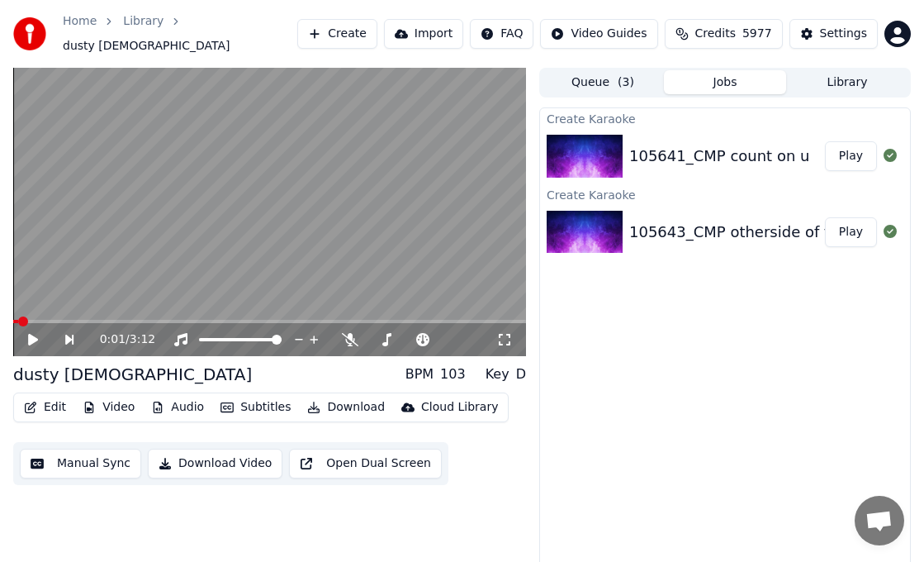 Image resolution: width=924 pixels, height=562 pixels. Describe the element at coordinates (419, 374) in the screenshot. I see `div: BPM` at that location.